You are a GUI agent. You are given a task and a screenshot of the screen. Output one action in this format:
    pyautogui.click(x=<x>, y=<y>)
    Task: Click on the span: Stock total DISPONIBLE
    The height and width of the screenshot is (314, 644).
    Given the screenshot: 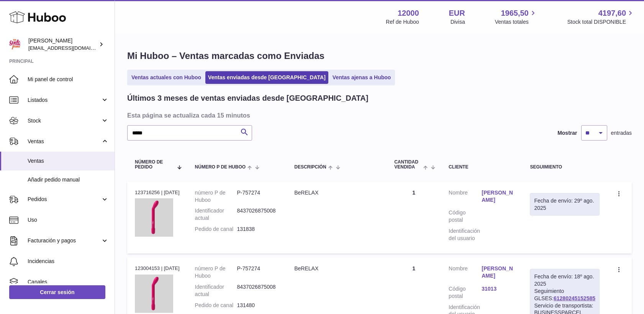 What is the action you would take?
    pyautogui.click(x=601, y=22)
    